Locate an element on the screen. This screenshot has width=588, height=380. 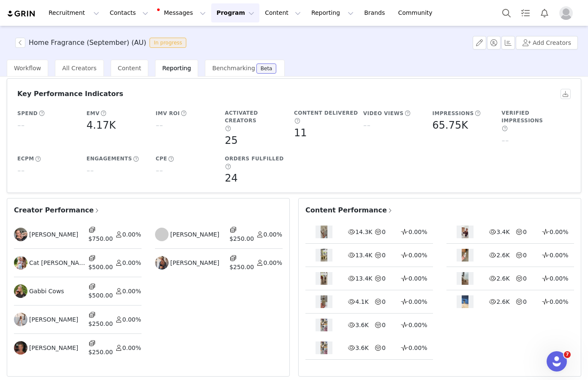
img: ff403a46-4920-4196-bf4a-f53b5670d269.jpg is located at coordinates (21, 291).